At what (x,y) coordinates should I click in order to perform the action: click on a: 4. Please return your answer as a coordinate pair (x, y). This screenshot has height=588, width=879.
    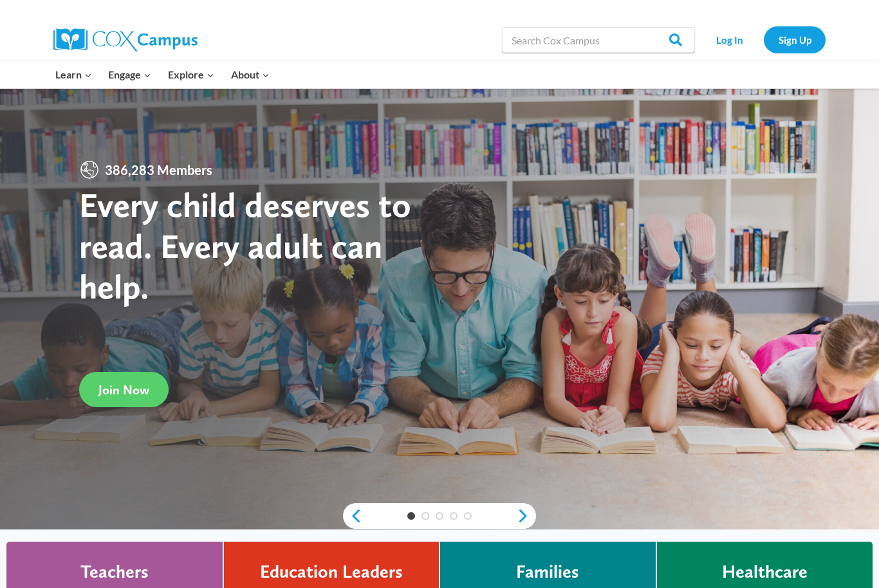
    Looking at the image, I should click on (453, 516).